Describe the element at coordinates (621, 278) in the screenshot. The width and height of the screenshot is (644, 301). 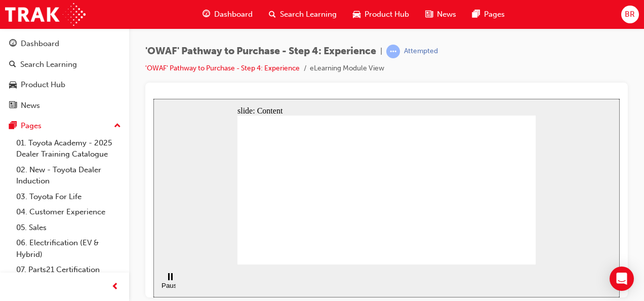
I see `div: Open Intercom Messenger` at that location.